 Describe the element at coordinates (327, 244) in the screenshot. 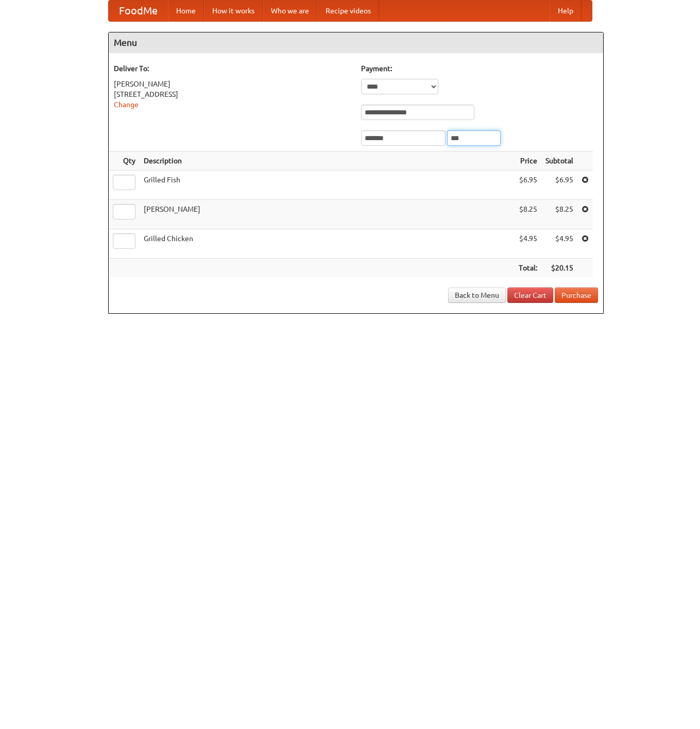

I see `td: Grilled Chicken` at that location.